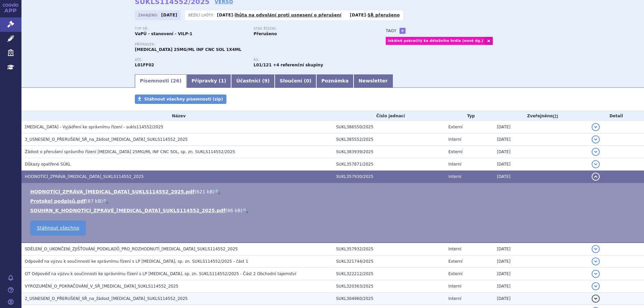  I want to click on th: Zveřejněno, so click(540, 116).